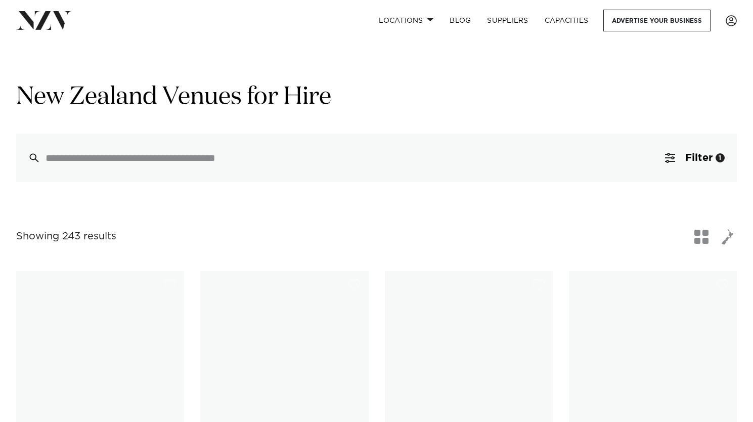  What do you see at coordinates (406, 20) in the screenshot?
I see `a: Locations` at bounding box center [406, 20].